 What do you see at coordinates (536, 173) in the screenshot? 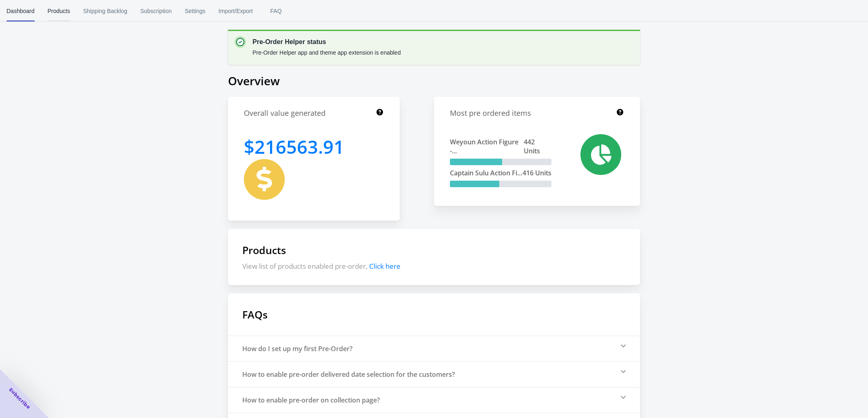
I see `span: 416 Units` at bounding box center [536, 173].